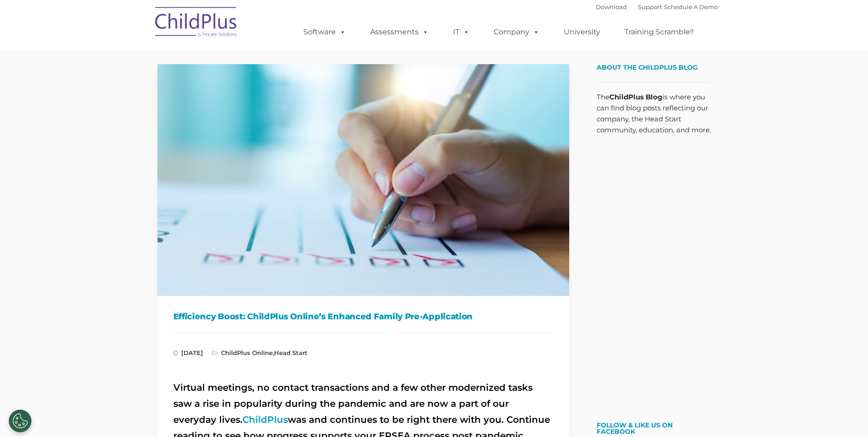 This screenshot has height=437, width=868. I want to click on span: About the ChildPlus Blog, so click(647, 68).